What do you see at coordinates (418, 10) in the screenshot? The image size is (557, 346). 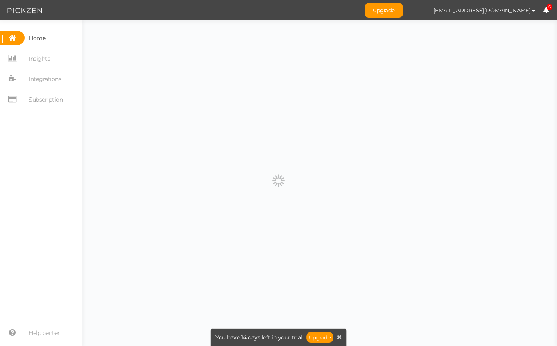 I see `img: 4338372ad735d8a40d3329d665a2dde7` at bounding box center [418, 10].